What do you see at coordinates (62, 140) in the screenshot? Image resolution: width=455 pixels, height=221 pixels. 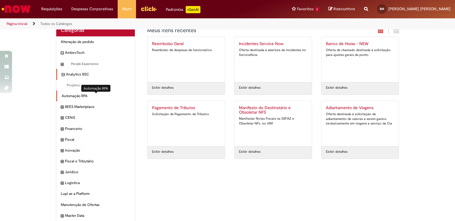 I see `i: expandir categoria Fiscal` at bounding box center [62, 140].